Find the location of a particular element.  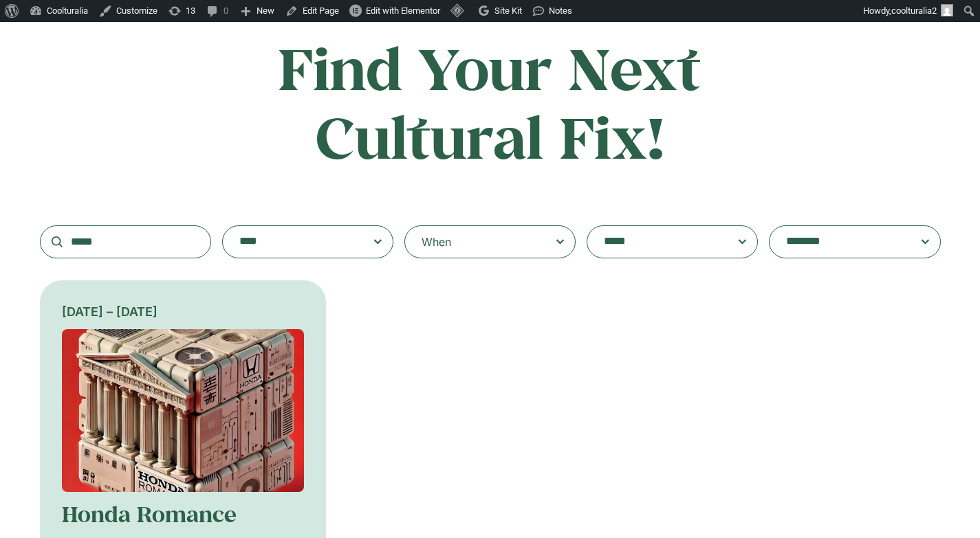

span: Edit with Elementor is located at coordinates (403, 11).